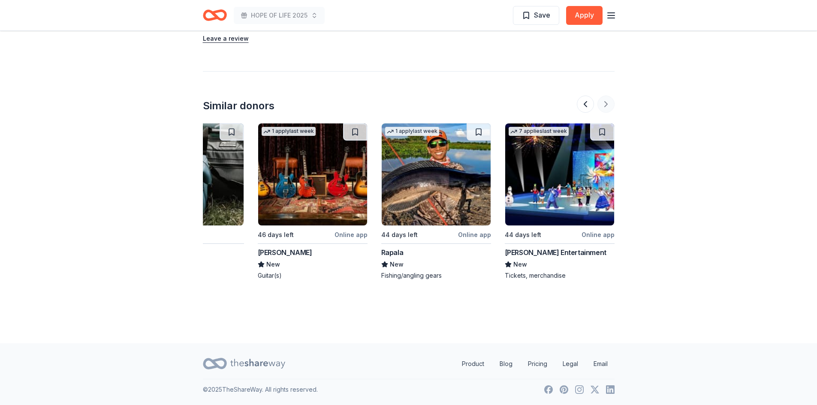 This screenshot has height=405, width=817. Describe the element at coordinates (276, 235) in the screenshot. I see `div: 46 days left` at that location.